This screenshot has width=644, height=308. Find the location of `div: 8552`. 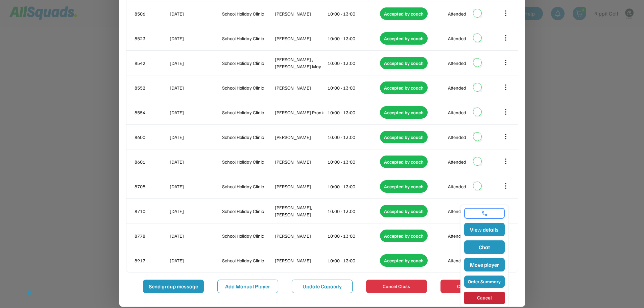

div: 8552 is located at coordinates (151, 87).